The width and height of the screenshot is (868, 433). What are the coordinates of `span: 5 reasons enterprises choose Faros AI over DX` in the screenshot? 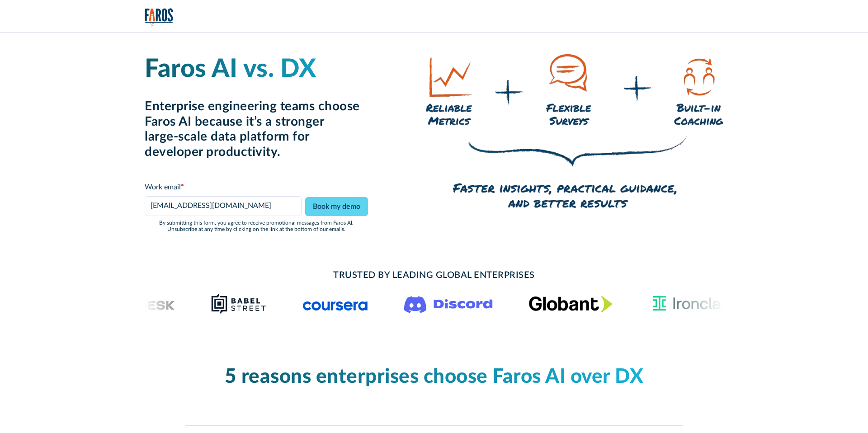 It's located at (434, 378).